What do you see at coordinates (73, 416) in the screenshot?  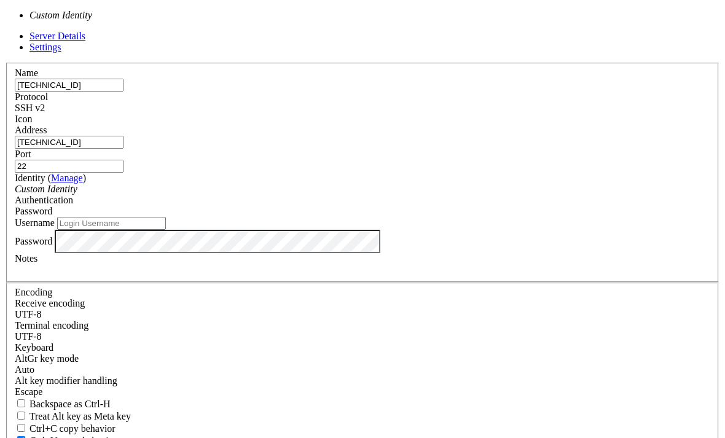 I see `label: Whether the Alt key acts as a Meta key or as a distinct Alt key.` at bounding box center [73, 416].